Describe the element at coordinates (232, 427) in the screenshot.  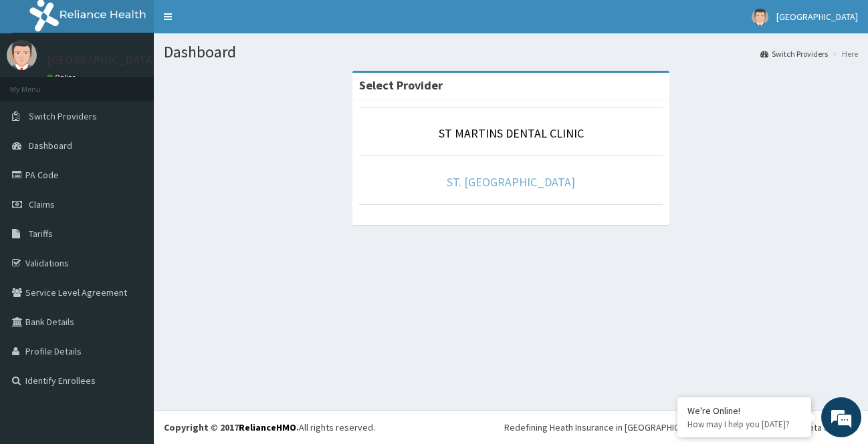
I see `strong: Copyright © 2017 .` at that location.